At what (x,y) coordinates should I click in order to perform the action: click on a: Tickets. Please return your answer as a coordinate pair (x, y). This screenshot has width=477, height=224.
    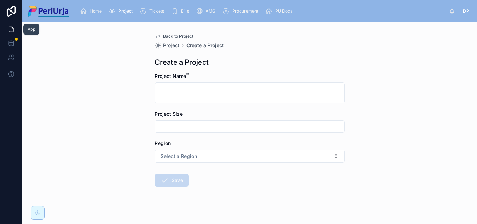
    Looking at the image, I should click on (153, 11).